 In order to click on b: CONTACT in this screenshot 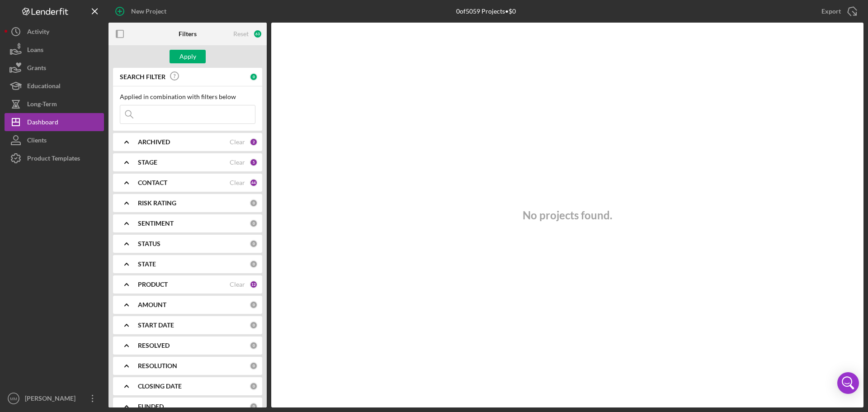, I will do `click(153, 183)`.